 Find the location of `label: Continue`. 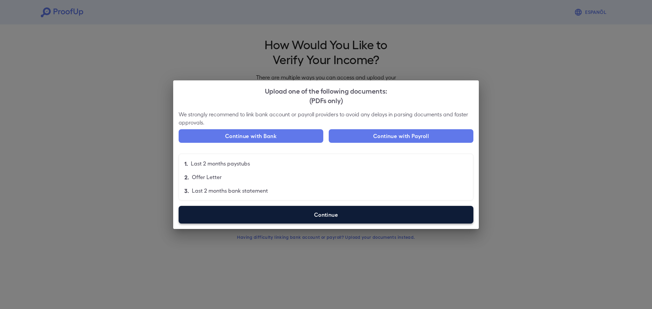

label: Continue is located at coordinates (326, 215).